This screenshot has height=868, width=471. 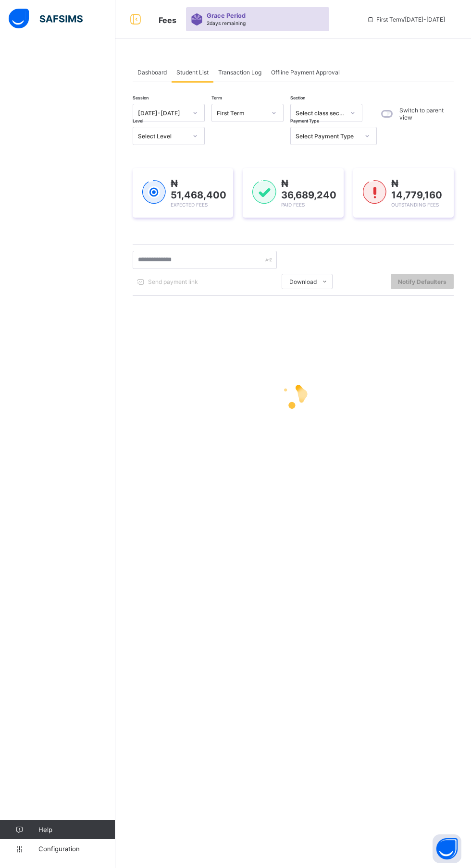 I want to click on span: Expected Fees, so click(x=189, y=205).